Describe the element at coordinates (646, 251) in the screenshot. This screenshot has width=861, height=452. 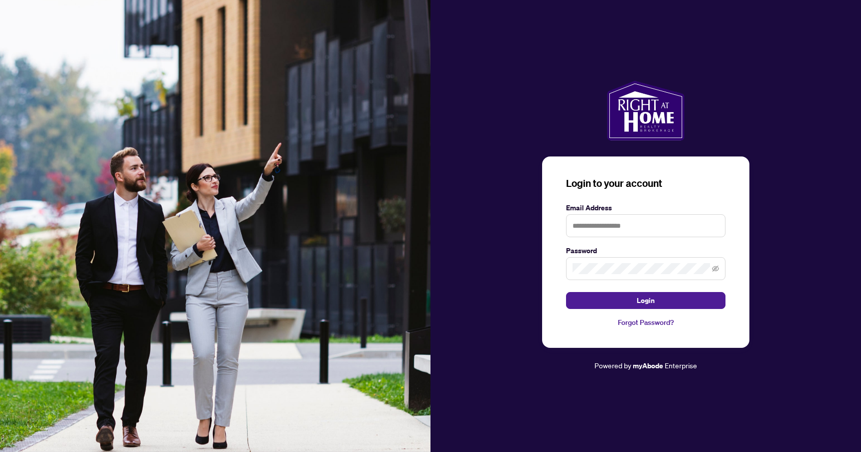
I see `label: Password` at that location.